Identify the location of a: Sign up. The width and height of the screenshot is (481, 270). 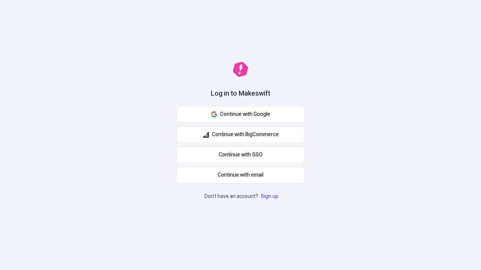
(269, 196).